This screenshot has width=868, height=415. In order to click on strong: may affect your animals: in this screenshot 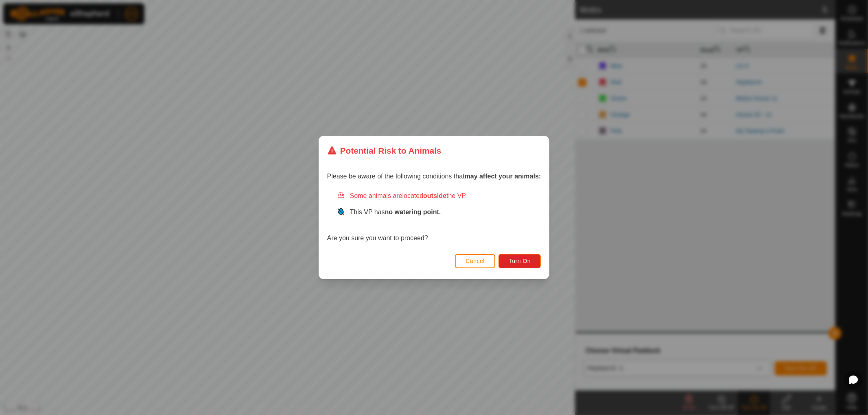, I will do `click(503, 176)`.